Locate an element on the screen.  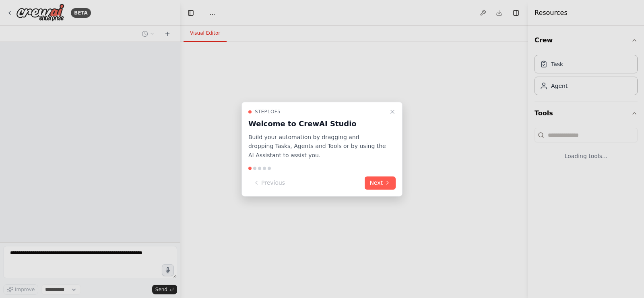
span: Step 1 of 5 is located at coordinates (268, 112).